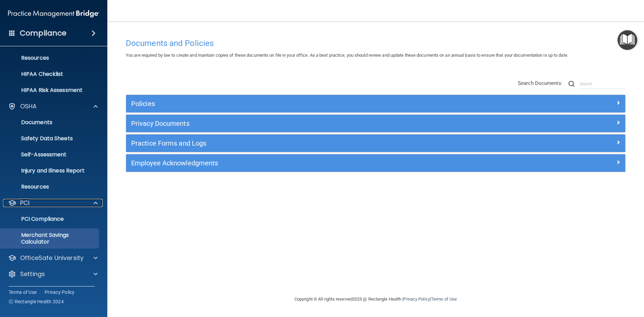  What do you see at coordinates (54, 13) in the screenshot?
I see `img: PMB logo` at bounding box center [54, 13].